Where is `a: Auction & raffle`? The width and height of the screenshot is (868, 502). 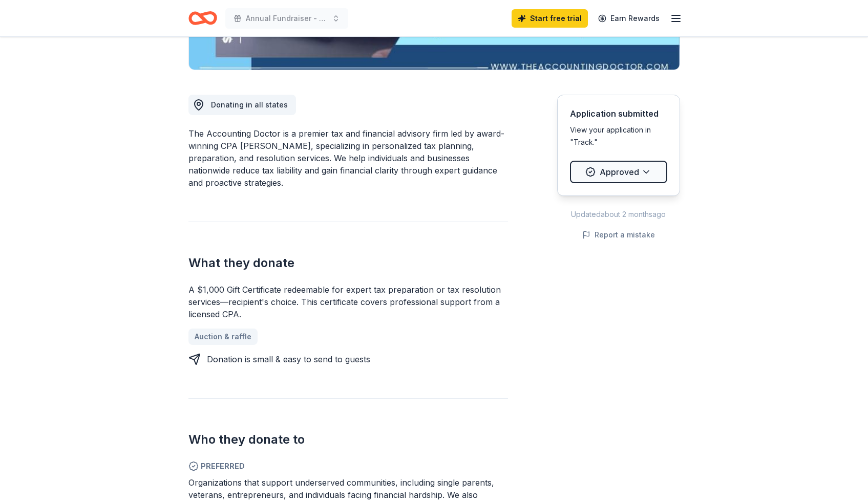 a: Auction & raffle is located at coordinates (223, 337).